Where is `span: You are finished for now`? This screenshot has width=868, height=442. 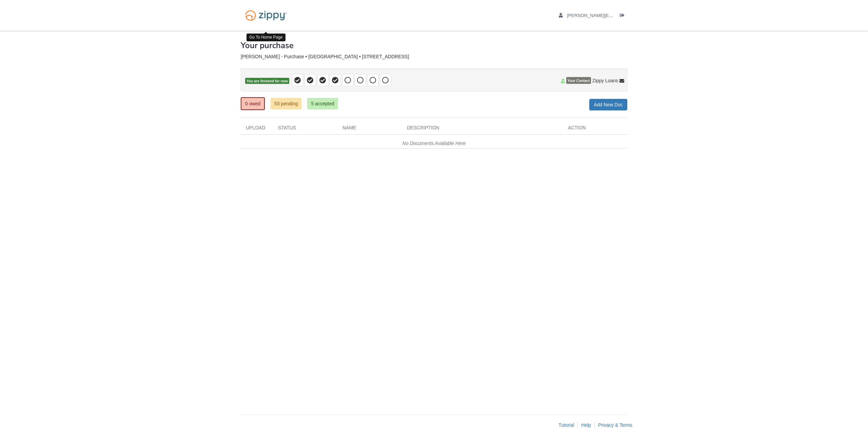
span: You are finished for now is located at coordinates (267, 81).